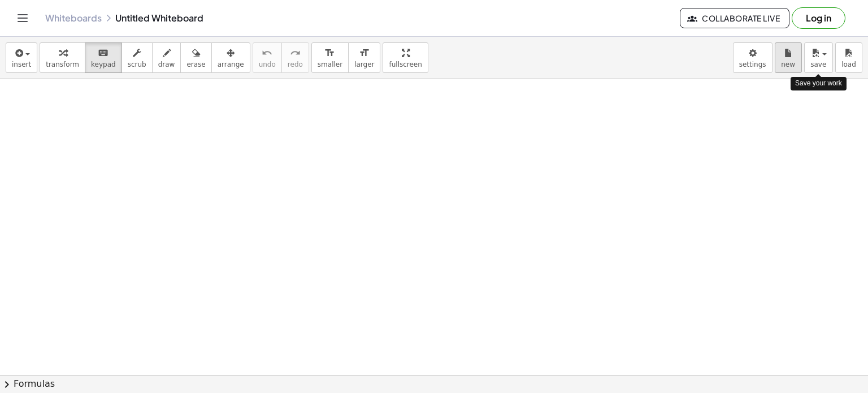 This screenshot has height=393, width=868. What do you see at coordinates (74, 18) in the screenshot?
I see `a: Whiteboards` at bounding box center [74, 18].